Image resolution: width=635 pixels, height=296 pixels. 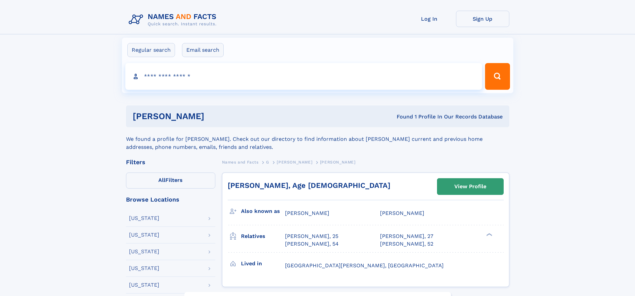 What do you see at coordinates (171, 180) in the screenshot?
I see `label: Filters` at bounding box center [171, 180].